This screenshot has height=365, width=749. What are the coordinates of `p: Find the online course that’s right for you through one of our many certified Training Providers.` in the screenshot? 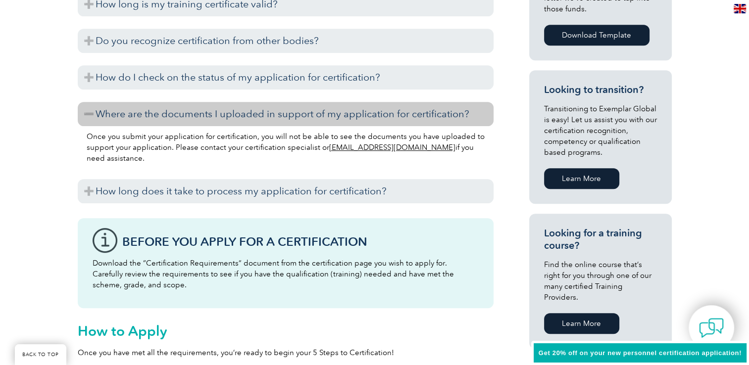 It's located at (600, 281).